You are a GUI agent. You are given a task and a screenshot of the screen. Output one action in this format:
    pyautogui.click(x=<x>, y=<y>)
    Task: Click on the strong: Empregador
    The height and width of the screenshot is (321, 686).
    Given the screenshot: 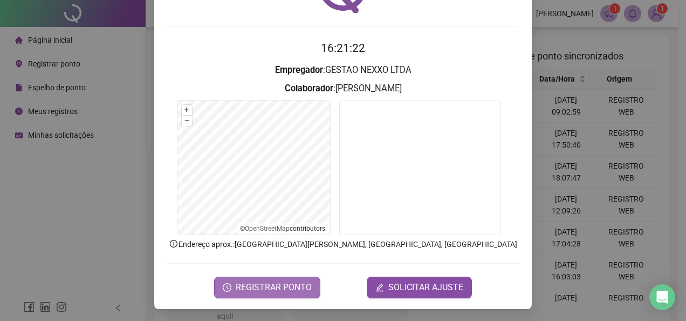 What is the action you would take?
    pyautogui.click(x=299, y=70)
    